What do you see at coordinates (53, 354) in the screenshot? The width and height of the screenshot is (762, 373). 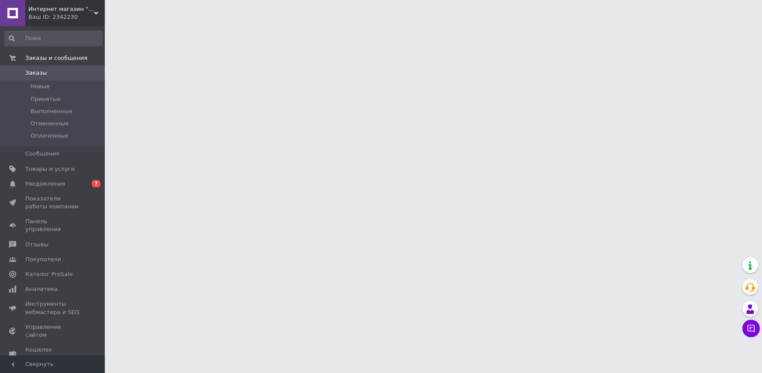 I see `span: Кошелек компании` at bounding box center [53, 354].